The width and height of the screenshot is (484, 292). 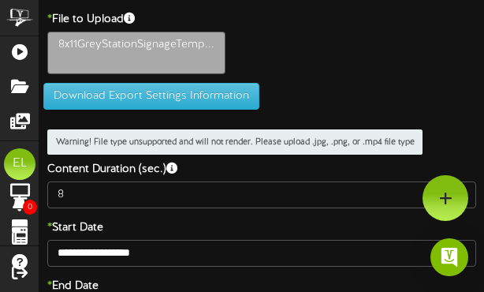 What do you see at coordinates (235, 142) in the screenshot?
I see `span: Warning! File type unsupported and will not render. Please upload .jpg, .png, or .mp4 file type` at bounding box center [235, 142].